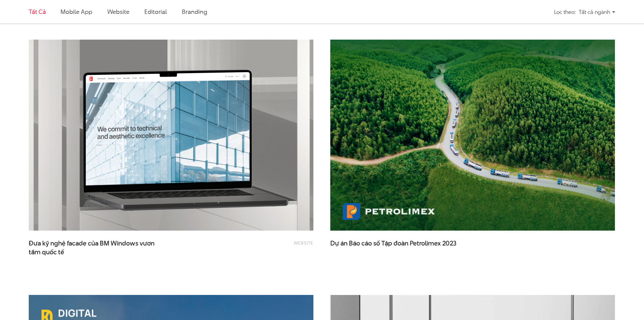 The width and height of the screenshot is (644, 320). Describe the element at coordinates (425, 243) in the screenshot. I see `span: Petrolimex` at that location.